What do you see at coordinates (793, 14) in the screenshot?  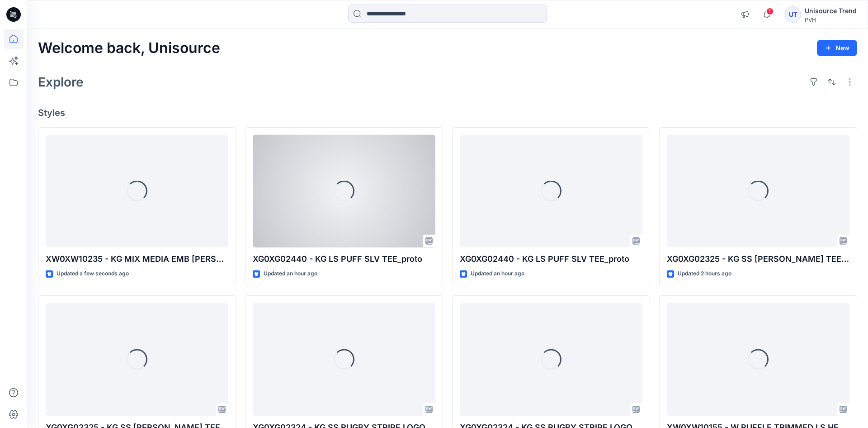 I see `div: UT` at bounding box center [793, 14].